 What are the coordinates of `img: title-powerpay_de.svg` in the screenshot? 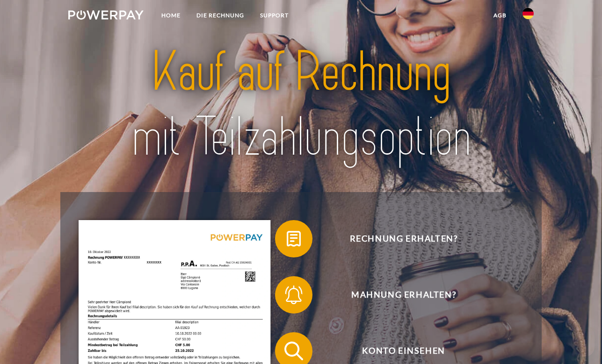 It's located at (301, 105).